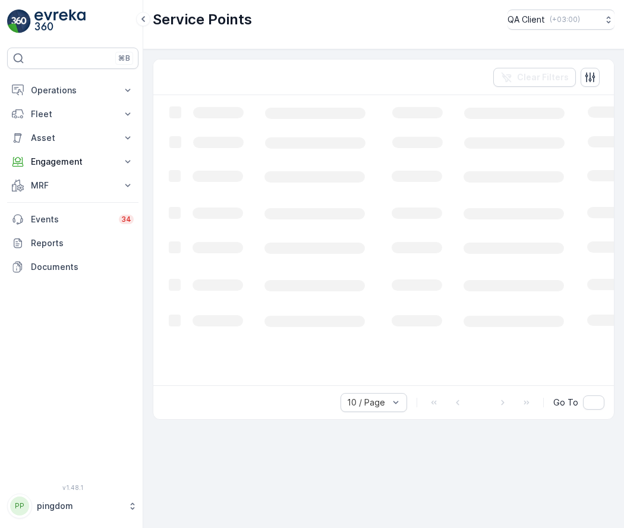 Image resolution: width=624 pixels, height=528 pixels. I want to click on p: Events, so click(71, 219).